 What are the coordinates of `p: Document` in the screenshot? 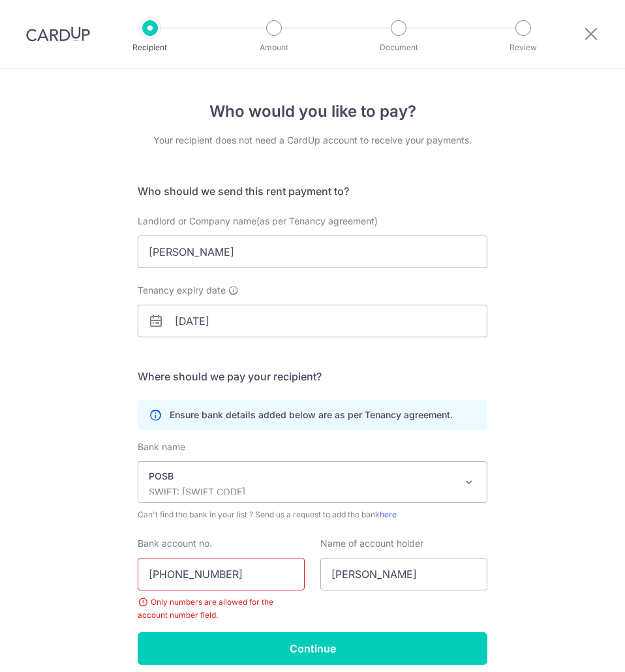 It's located at (398, 48).